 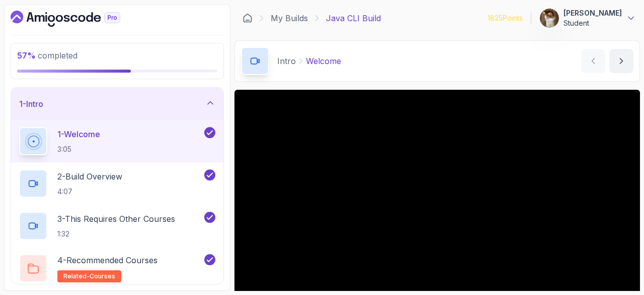 I want to click on p: Welcome, so click(x=323, y=61).